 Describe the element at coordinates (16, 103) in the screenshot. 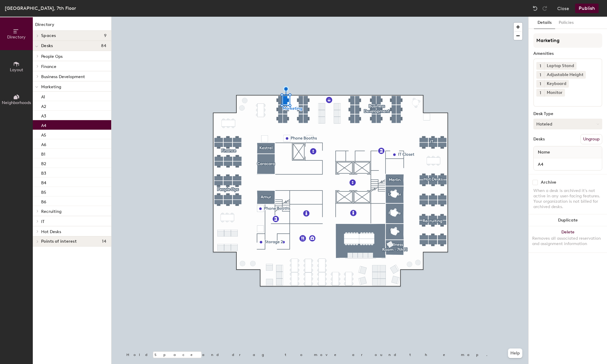

I see `span: Neighborhoods` at that location.